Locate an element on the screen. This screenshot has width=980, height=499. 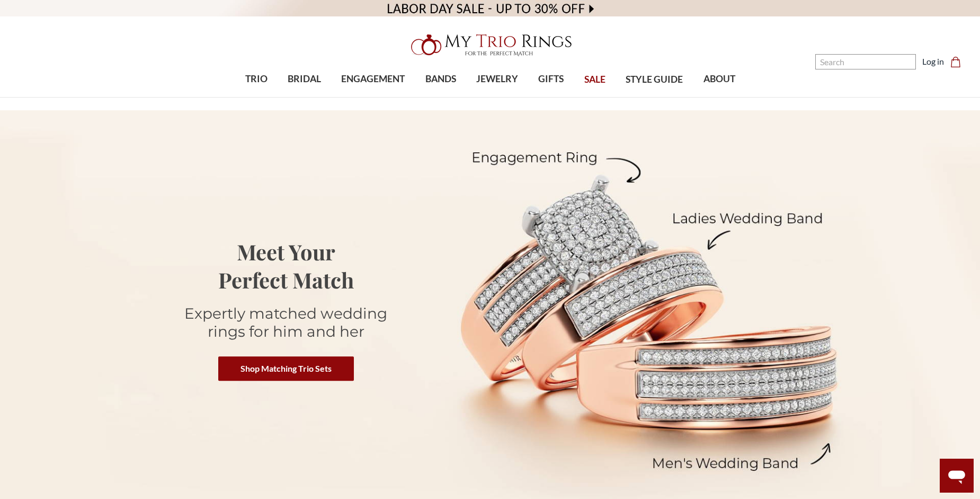
a: Shop Matching Trio Sets is located at coordinates (286, 369).